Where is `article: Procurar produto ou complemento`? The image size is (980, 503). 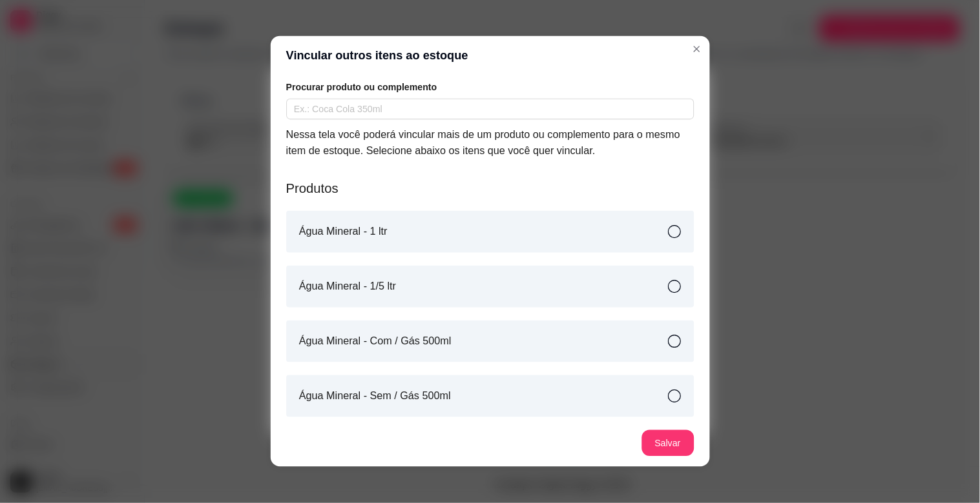 article: Procurar produto ou complemento is located at coordinates (490, 87).